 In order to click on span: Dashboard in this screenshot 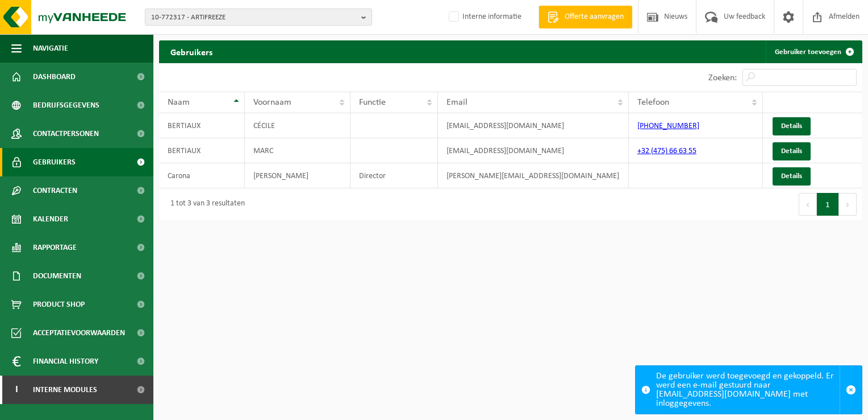, I will do `click(54, 77)`.